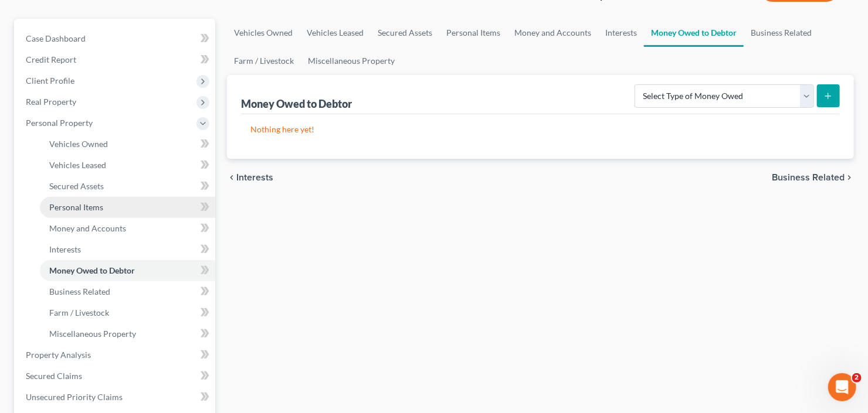 This screenshot has height=413, width=868. I want to click on span: Personal Items, so click(76, 206).